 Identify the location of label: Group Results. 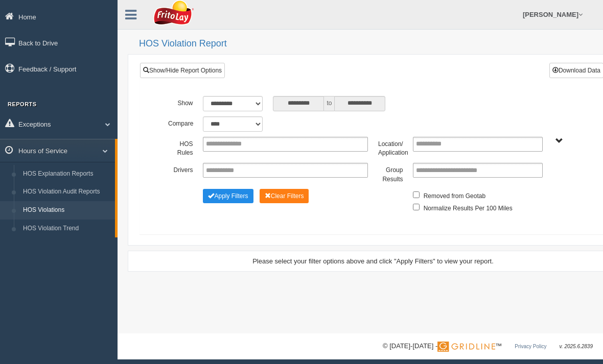
(390, 173).